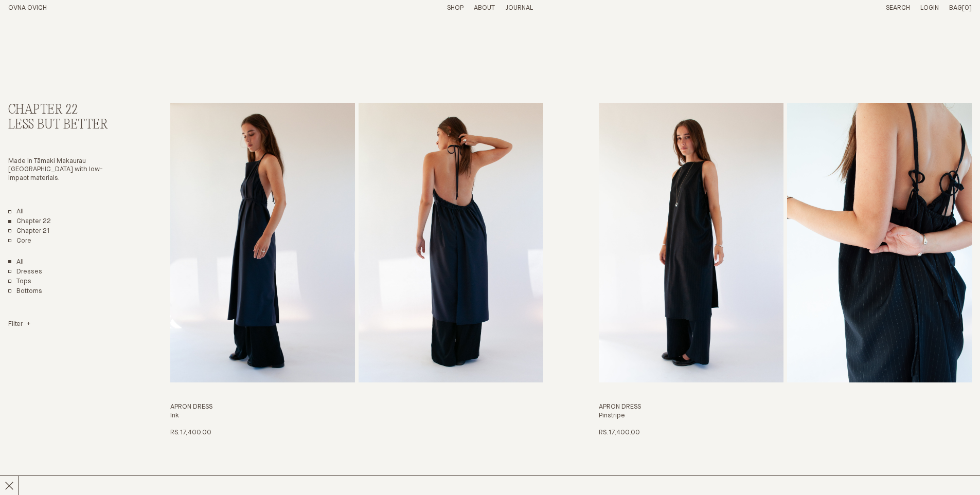  What do you see at coordinates (65, 125) in the screenshot?
I see `h3: Less But Better` at bounding box center [65, 125].